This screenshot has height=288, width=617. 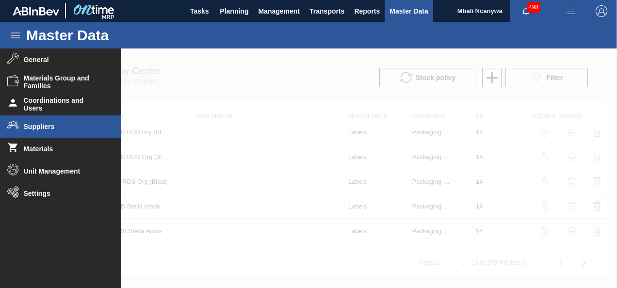 I want to click on span: Suppliers, so click(x=64, y=127).